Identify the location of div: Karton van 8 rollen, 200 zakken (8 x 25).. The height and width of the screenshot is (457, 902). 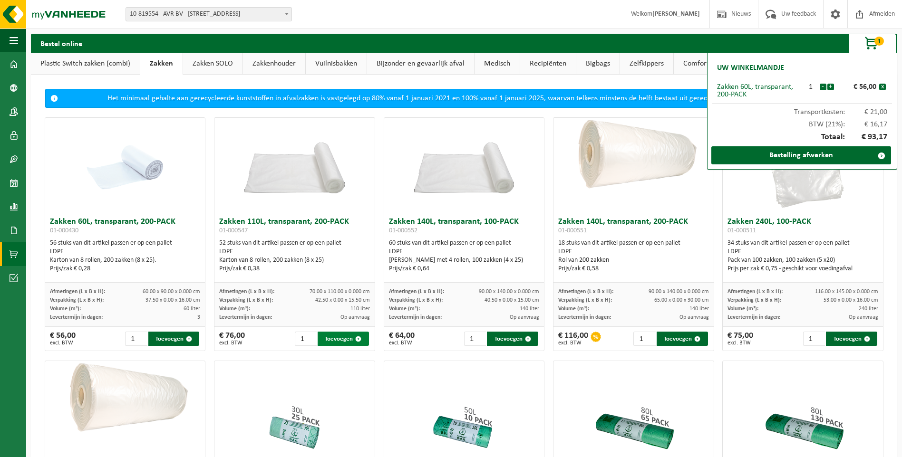
(125, 261).